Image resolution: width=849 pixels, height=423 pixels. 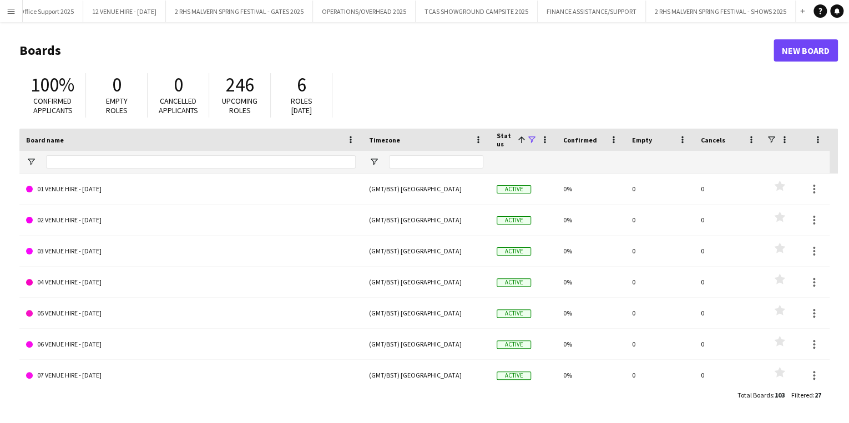 What do you see at coordinates (642, 140) in the screenshot?
I see `span: Empty` at bounding box center [642, 140].